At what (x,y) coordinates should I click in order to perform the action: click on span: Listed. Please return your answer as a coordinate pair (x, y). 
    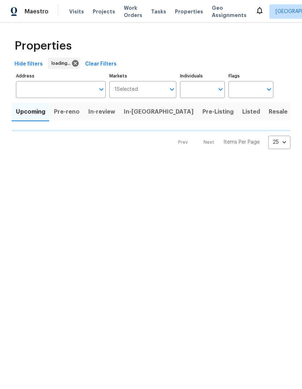
    Looking at the image, I should click on (251, 112).